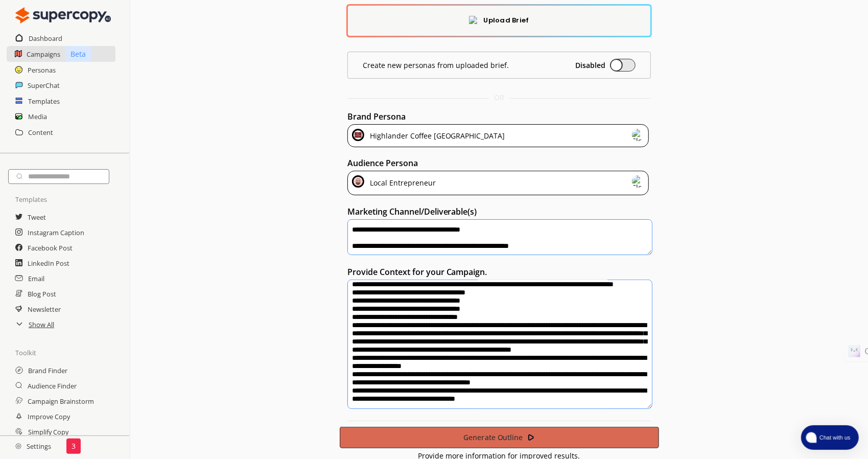 The width and height of the screenshot is (868, 459). What do you see at coordinates (48, 416) in the screenshot?
I see `a: Improve Copy` at bounding box center [48, 416].